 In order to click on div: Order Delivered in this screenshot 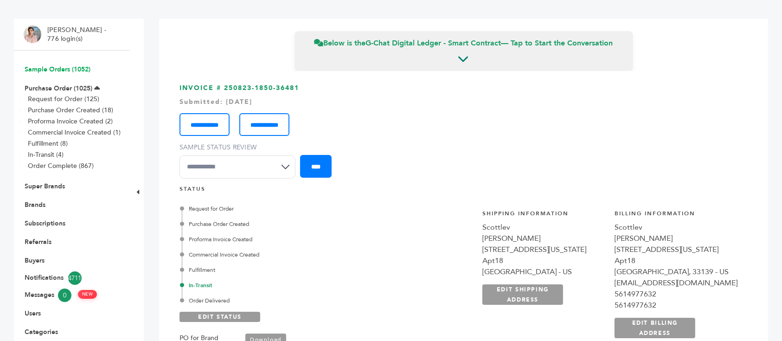, I will do `click(280, 301)`.